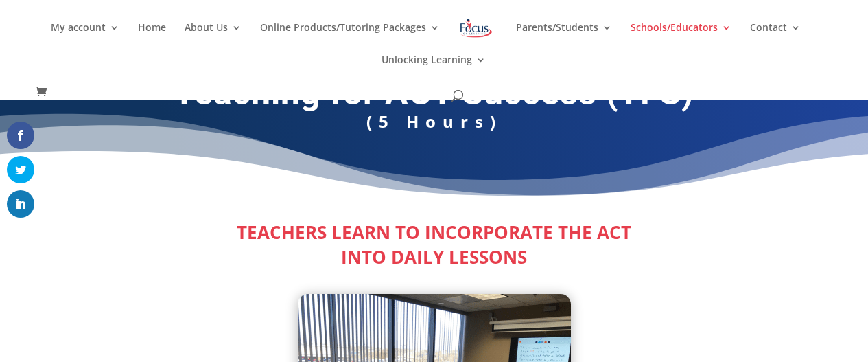 The image size is (868, 362). What do you see at coordinates (477, 28) in the screenshot?
I see `img: Focus on Learning` at bounding box center [477, 28].